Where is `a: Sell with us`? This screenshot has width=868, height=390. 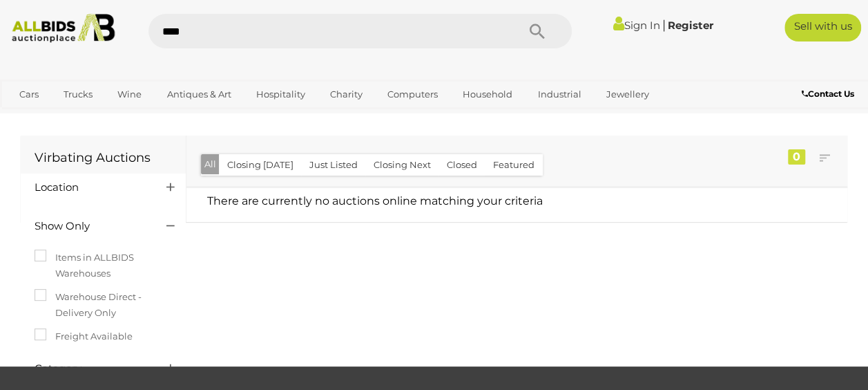
a: Sell with us is located at coordinates (823, 28).